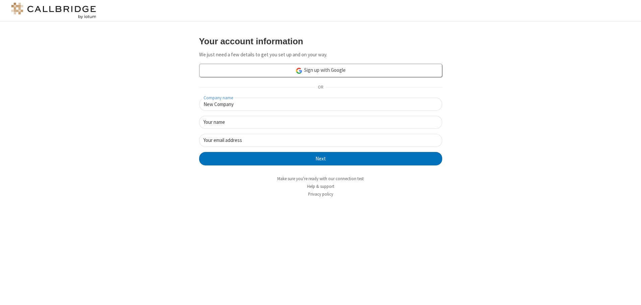  What do you see at coordinates (321, 41) in the screenshot?
I see `h3: Your account information` at bounding box center [321, 41].